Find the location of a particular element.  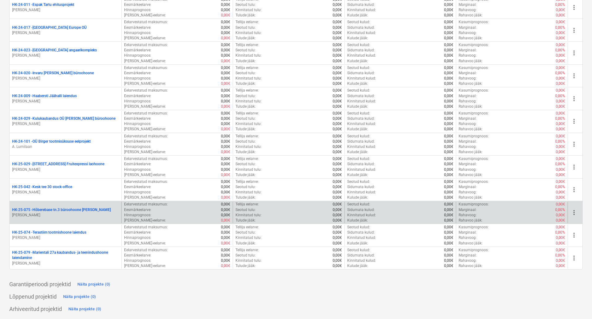

p: Kinnitatud kulud : is located at coordinates (361, 101).